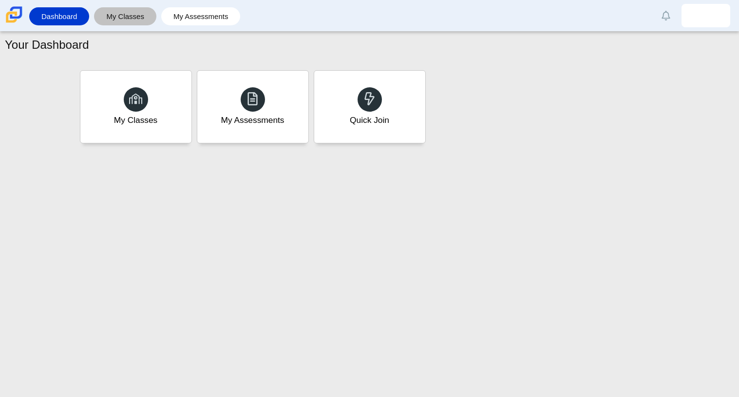  What do you see at coordinates (706, 16) in the screenshot?
I see `img: omar.martinezurend.a1J5N1` at bounding box center [706, 16].